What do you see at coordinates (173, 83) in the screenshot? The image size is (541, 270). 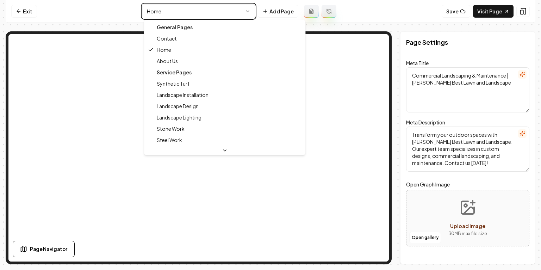 I see `span: Synthetic Turf` at bounding box center [173, 83].